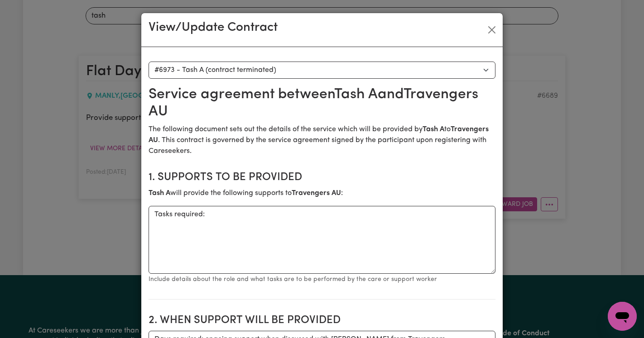 The image size is (644, 338). I want to click on p: will provide the following supports to :, so click(322, 193).